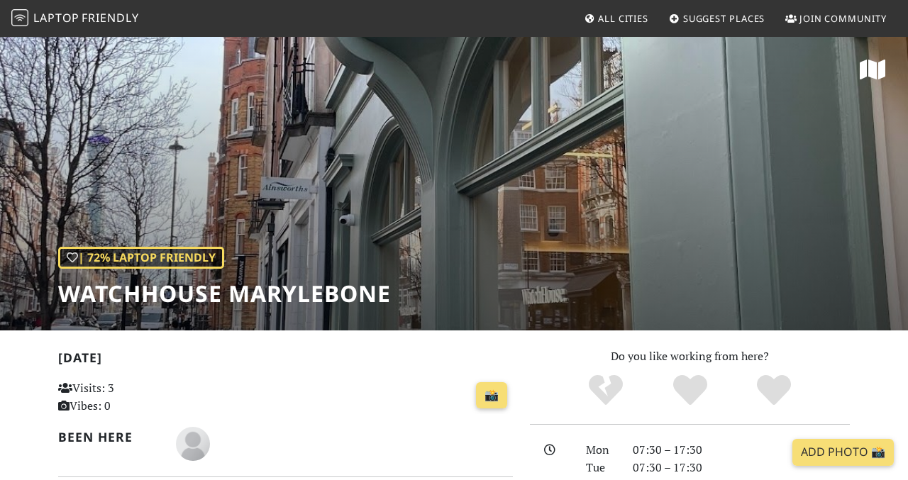  What do you see at coordinates (843, 453) in the screenshot?
I see `a: Add Photo 📸` at bounding box center [843, 453].